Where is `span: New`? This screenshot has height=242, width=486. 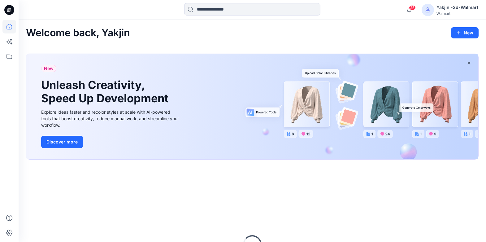 span: New is located at coordinates (49, 68).